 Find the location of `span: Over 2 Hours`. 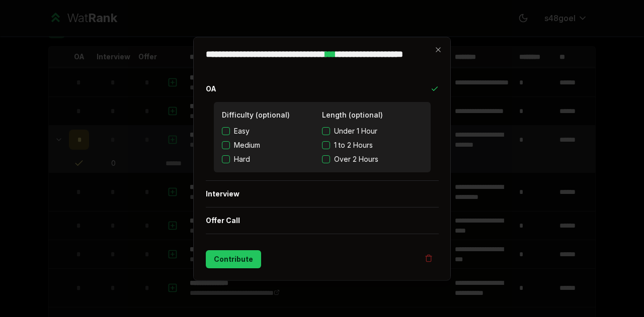

span: Over 2 Hours is located at coordinates (356, 158).